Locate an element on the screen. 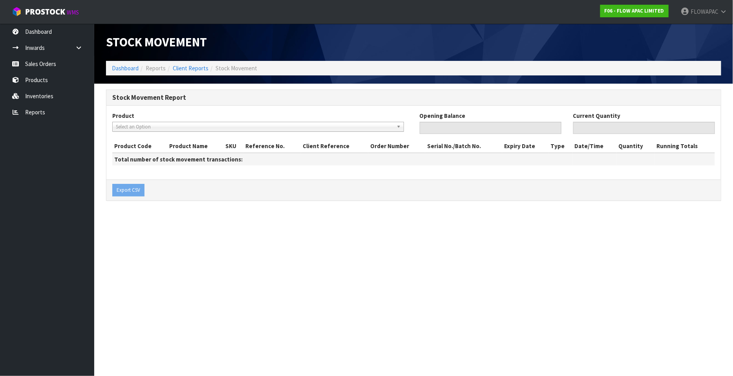 The height and width of the screenshot is (376, 733). small: WMS is located at coordinates (73, 12).